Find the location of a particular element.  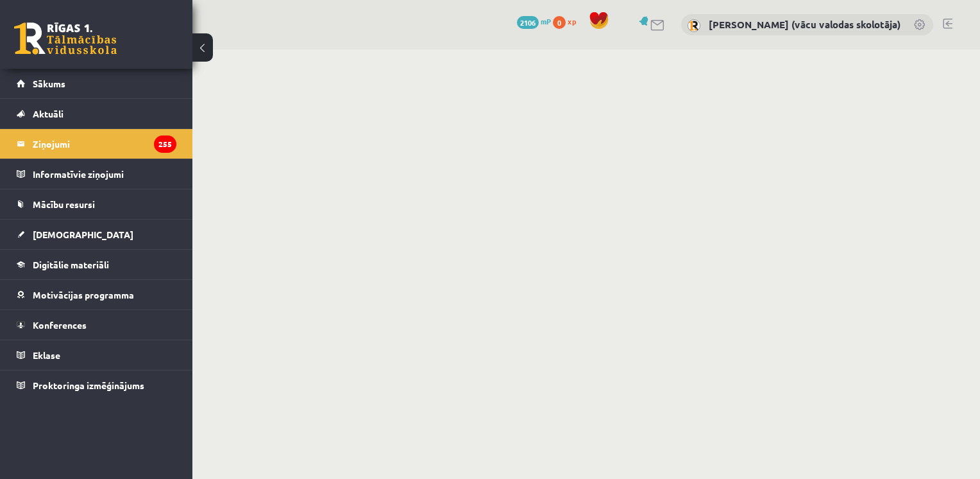

span: Aktuāli is located at coordinates (48, 113).